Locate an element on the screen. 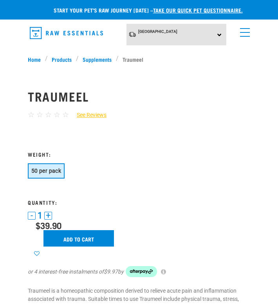 This screenshot has height=304, width=278. img: van-moving.png is located at coordinates (132, 34).